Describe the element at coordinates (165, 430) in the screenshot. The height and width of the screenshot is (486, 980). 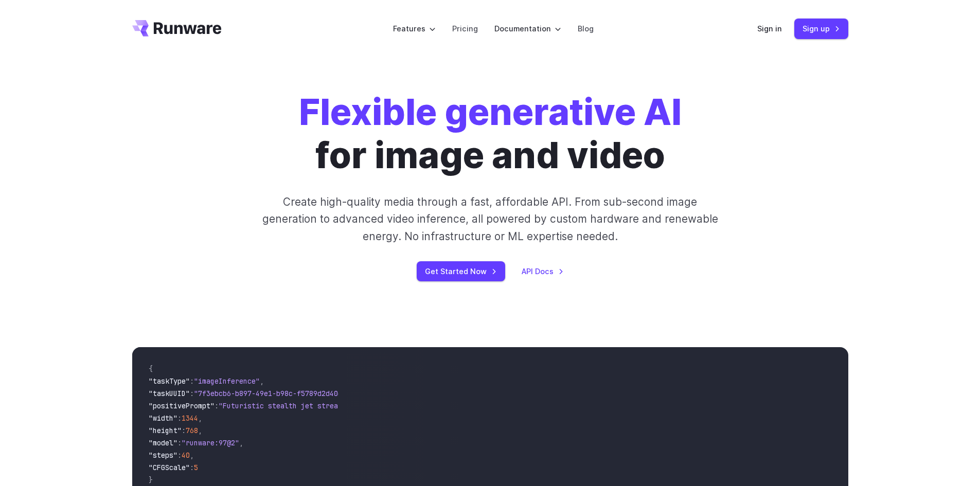
I see `span: "height"` at that location.